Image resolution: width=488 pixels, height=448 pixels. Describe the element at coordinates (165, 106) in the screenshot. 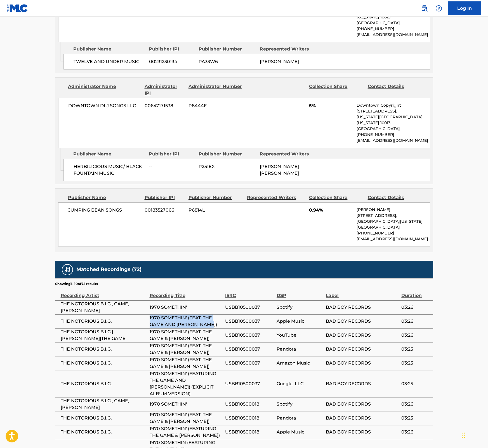

I see `span: 00647171538` at that location.